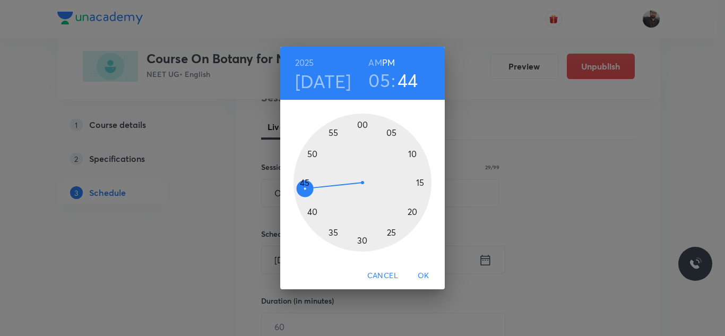 The image size is (725, 336). Describe the element at coordinates (408, 80) in the screenshot. I see `button: 44` at that location.